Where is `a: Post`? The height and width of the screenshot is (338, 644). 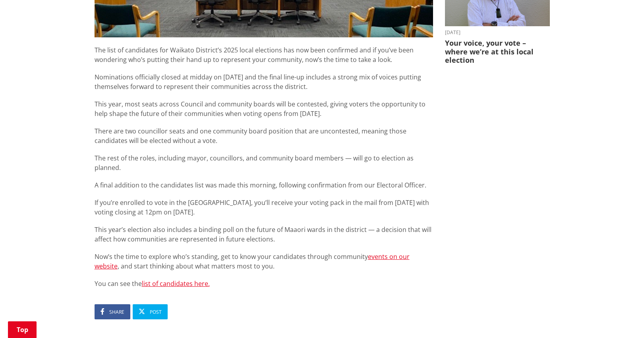 a: Post is located at coordinates (150, 312).